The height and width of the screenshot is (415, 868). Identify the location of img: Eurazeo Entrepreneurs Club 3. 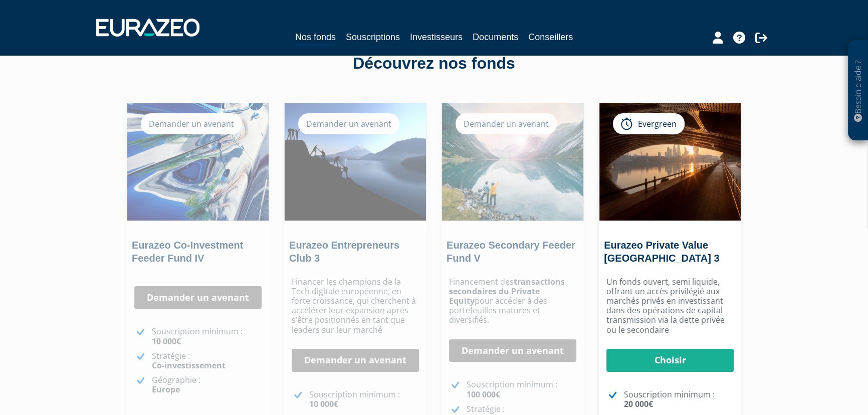
(355, 162).